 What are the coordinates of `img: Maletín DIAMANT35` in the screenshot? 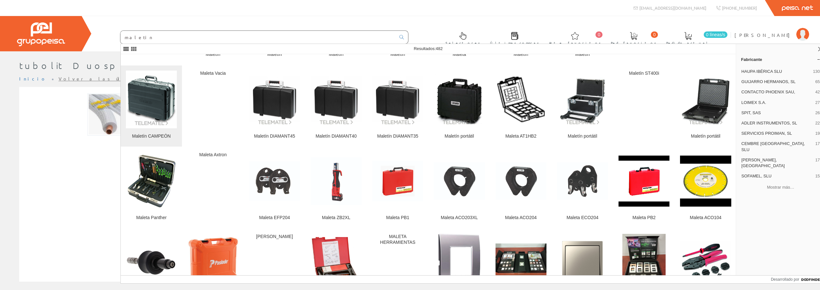 It's located at (398, 99).